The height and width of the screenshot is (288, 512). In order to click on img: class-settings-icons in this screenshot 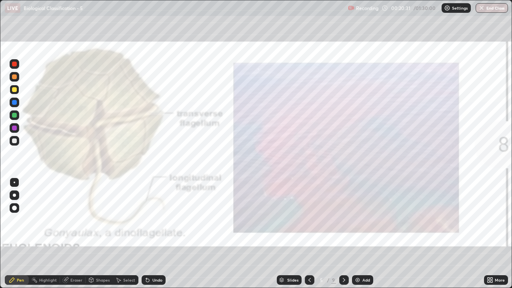, I will do `click(448, 8)`.